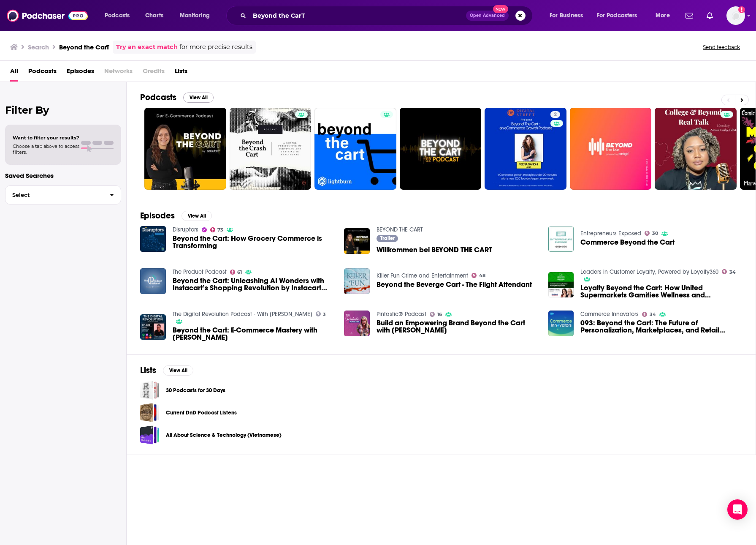 The image size is (756, 545). I want to click on img: Beyond the Beverge Cart - The Flight Attendant, so click(357, 281).